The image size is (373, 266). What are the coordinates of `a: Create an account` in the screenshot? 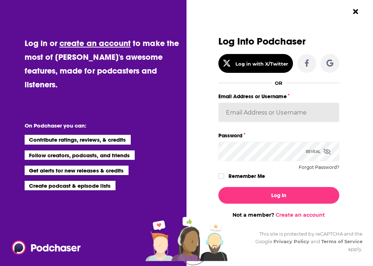 It's located at (300, 215).